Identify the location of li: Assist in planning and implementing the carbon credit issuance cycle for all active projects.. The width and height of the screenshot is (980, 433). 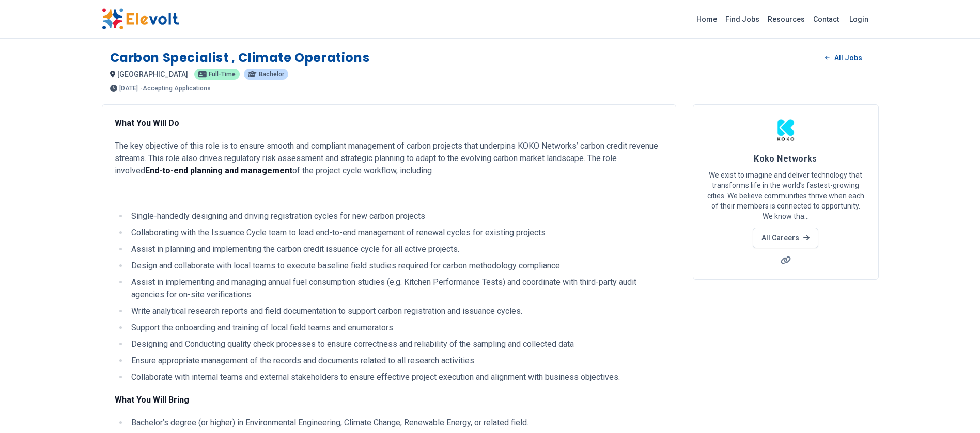
(396, 249).